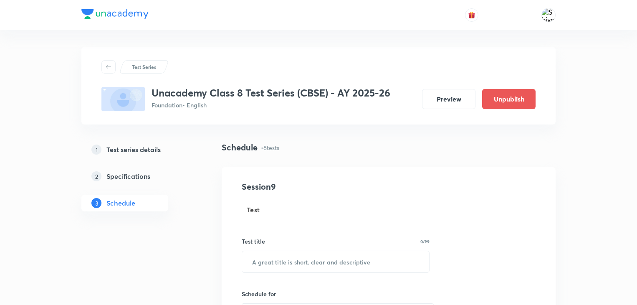 The image size is (637, 305). What do you see at coordinates (271, 93) in the screenshot?
I see `h3: Unacademy Class 8 Test Series (CBSE) - AY 2025-26` at bounding box center [271, 93].